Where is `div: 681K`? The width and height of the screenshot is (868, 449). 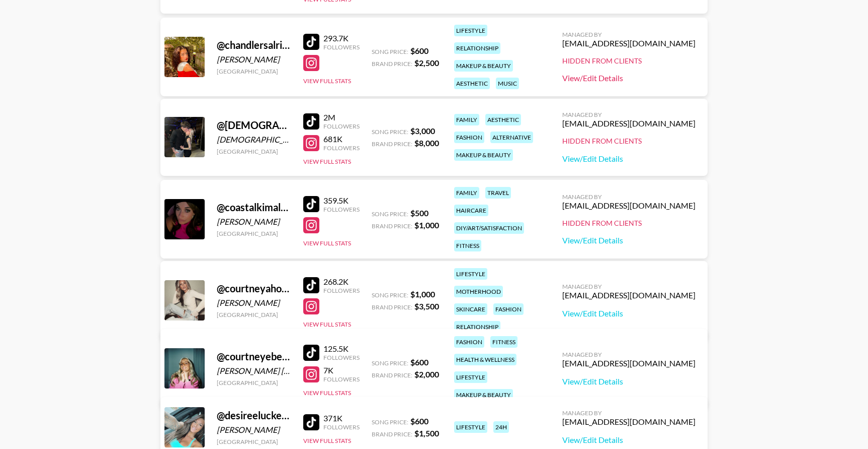 div: 681K is located at coordinates (342, 139).